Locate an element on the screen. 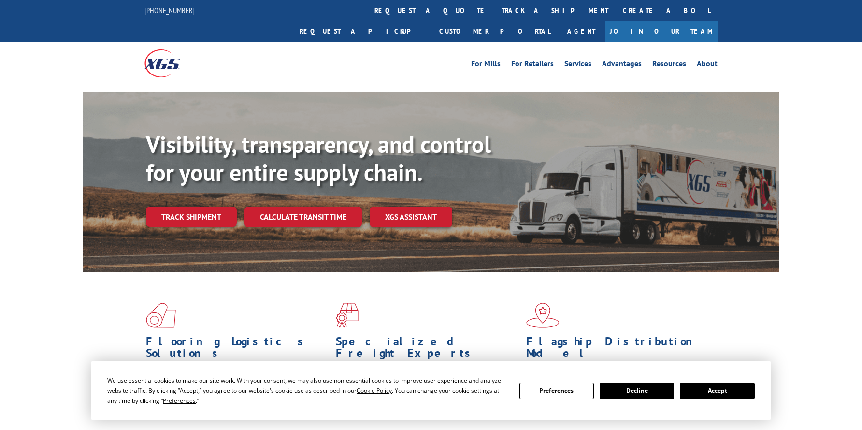 This screenshot has height=430, width=862. span: Cookie Policy is located at coordinates (374, 390).